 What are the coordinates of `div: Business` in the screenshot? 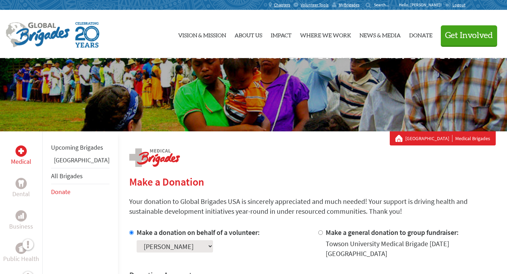 It's located at (21, 216).